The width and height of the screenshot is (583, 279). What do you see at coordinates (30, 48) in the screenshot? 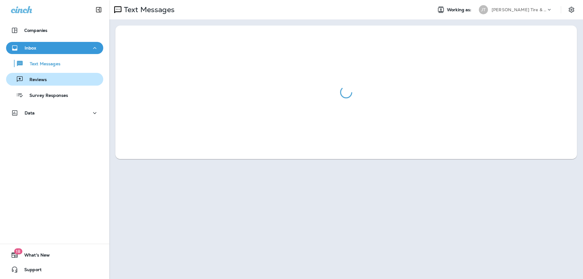
I see `p: Inbox` at bounding box center [30, 48].